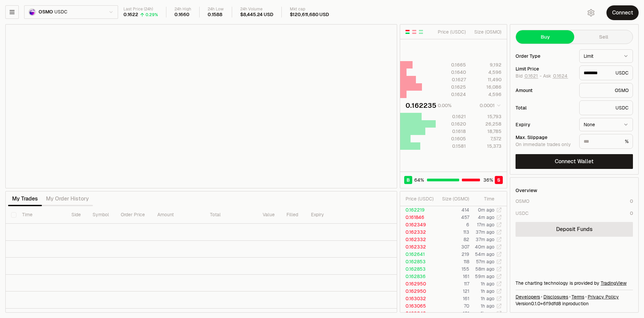 The image size is (644, 318). Describe the element at coordinates (294, 215) in the screenshot. I see `th: Filled` at that location.